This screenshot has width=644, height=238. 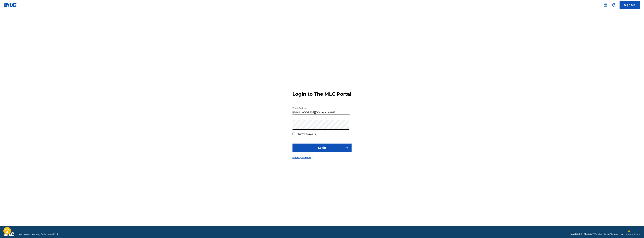 I want to click on span: Mechanical Licensing Collective © 2025, so click(x=38, y=234).